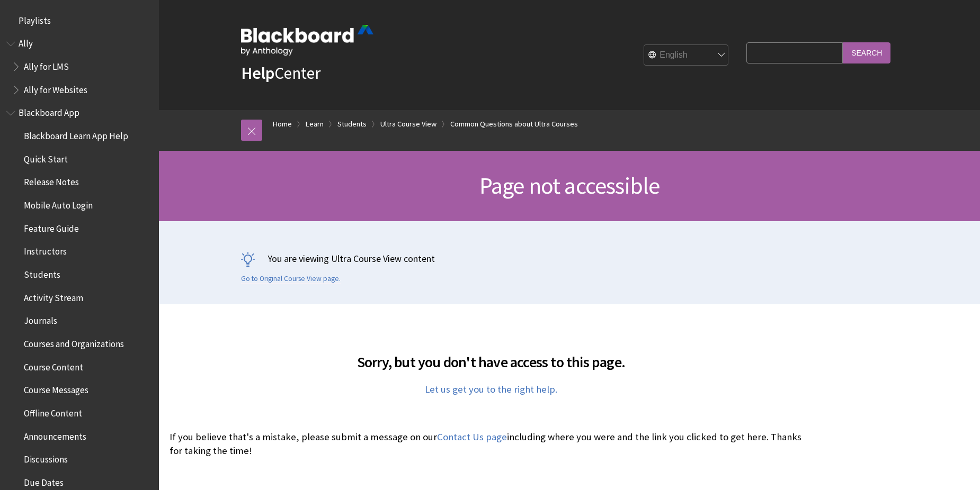 The width and height of the screenshot is (980, 490). Describe the element at coordinates (80, 20) in the screenshot. I see `nav: Book outline for Playlists` at that location.